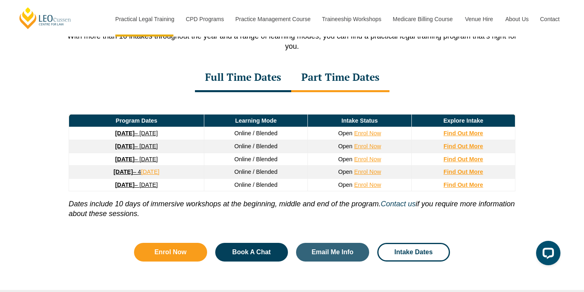  Describe the element at coordinates (398, 204) in the screenshot. I see `a: Contact us` at that location.